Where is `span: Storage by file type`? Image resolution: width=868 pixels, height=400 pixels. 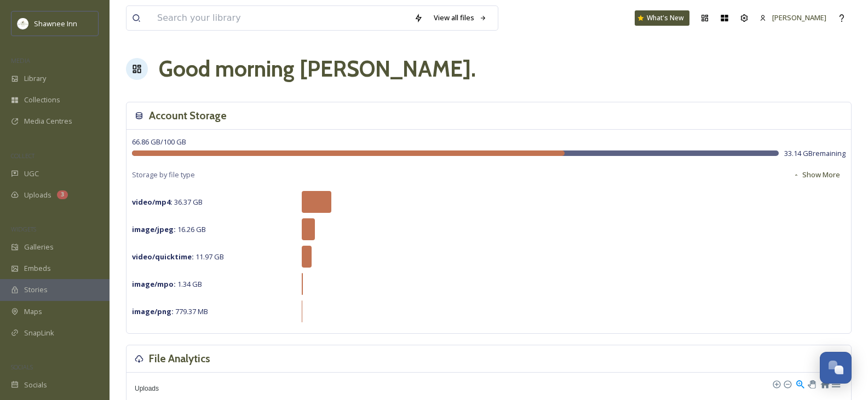
span: Storage by file type is located at coordinates (163, 175).